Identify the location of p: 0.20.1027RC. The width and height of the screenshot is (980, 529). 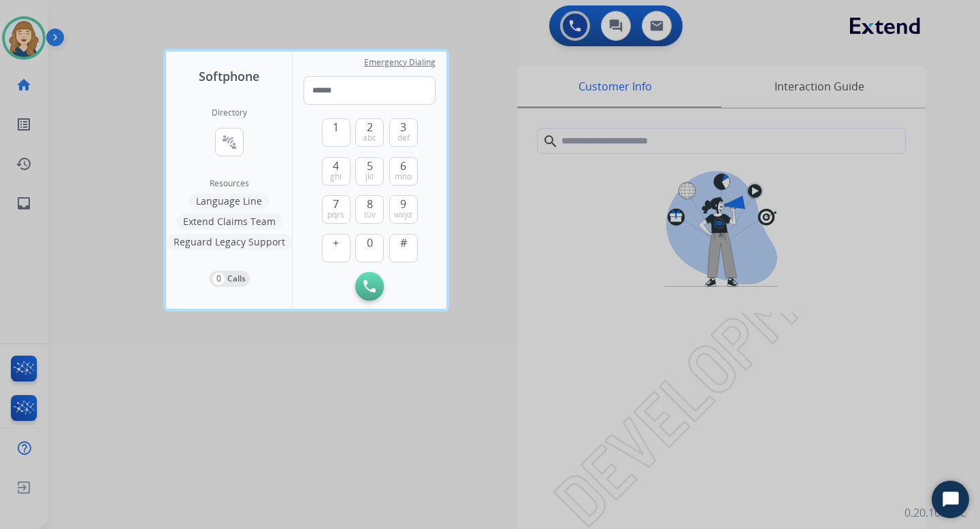
(935, 513).